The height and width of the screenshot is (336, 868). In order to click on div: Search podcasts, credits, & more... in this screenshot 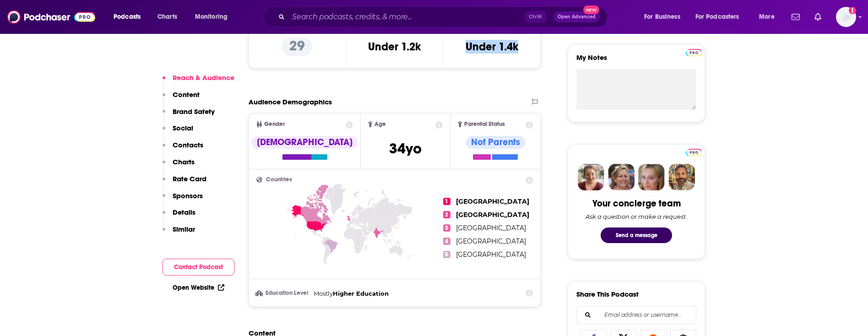, I will do `click(444, 17)`.